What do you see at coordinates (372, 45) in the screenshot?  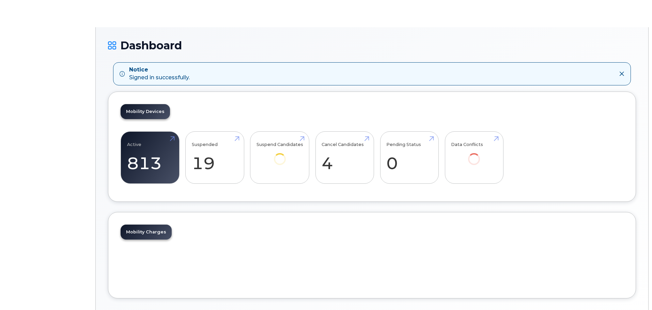 I see `h1: Dashboard` at bounding box center [372, 45].